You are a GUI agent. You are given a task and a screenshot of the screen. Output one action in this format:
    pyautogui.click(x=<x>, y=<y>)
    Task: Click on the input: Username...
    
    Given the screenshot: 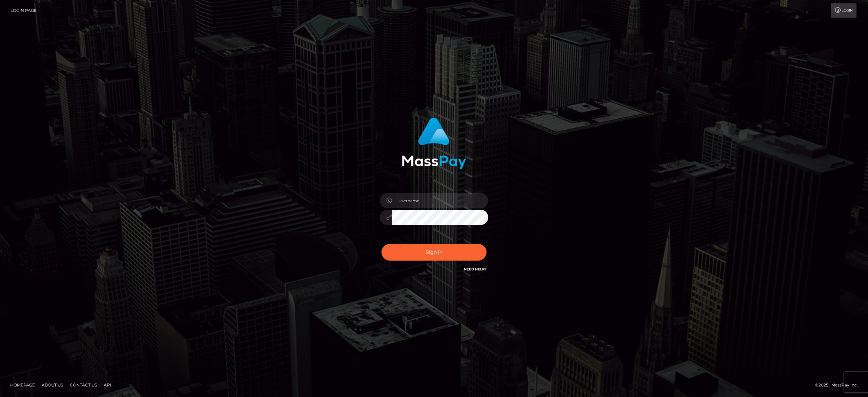 What is the action you would take?
    pyautogui.click(x=440, y=200)
    